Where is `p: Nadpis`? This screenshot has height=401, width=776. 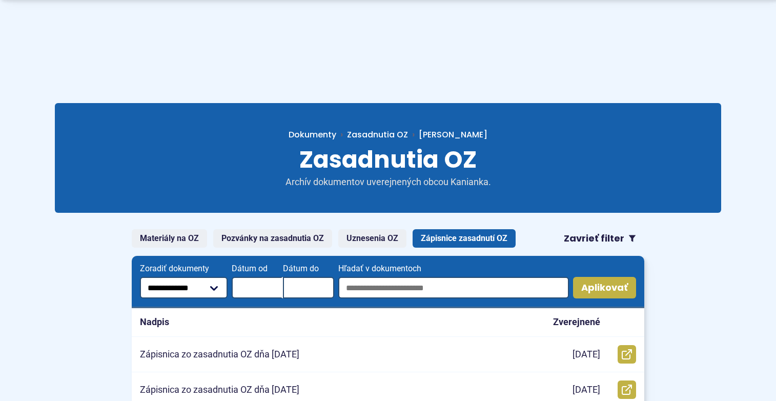
p: Nadpis is located at coordinates (154, 322).